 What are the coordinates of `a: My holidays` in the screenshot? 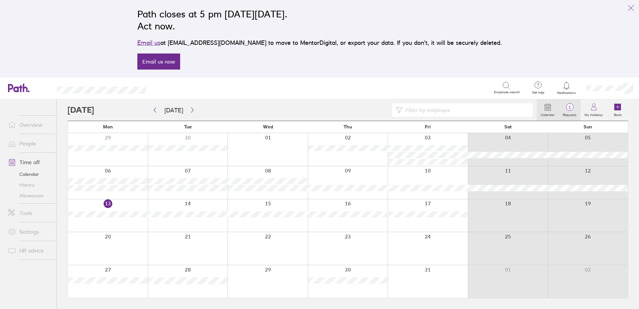 It's located at (594, 110).